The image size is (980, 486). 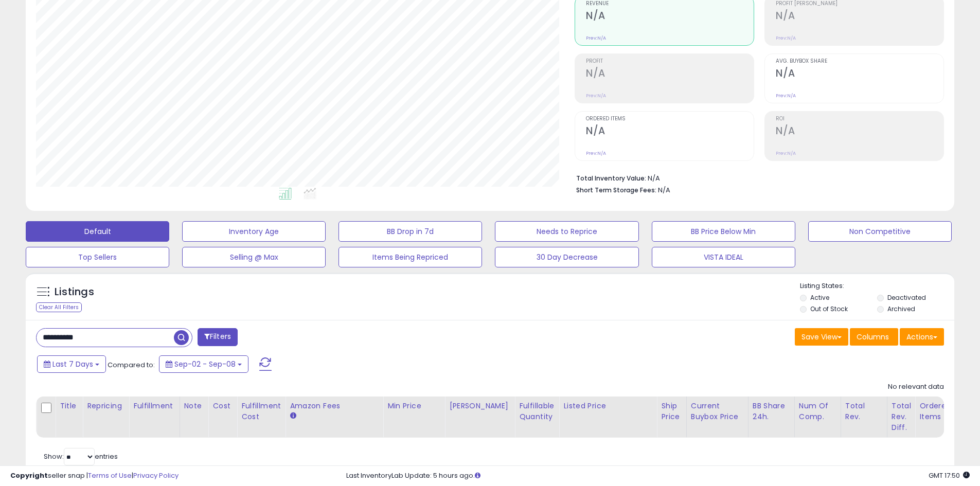 What do you see at coordinates (877, 286) in the screenshot?
I see `p: Listing States:` at bounding box center [877, 286].